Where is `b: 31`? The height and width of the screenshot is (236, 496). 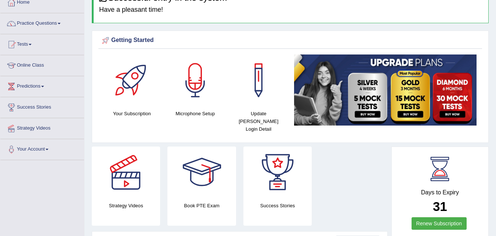
b: 31 is located at coordinates (440, 206).